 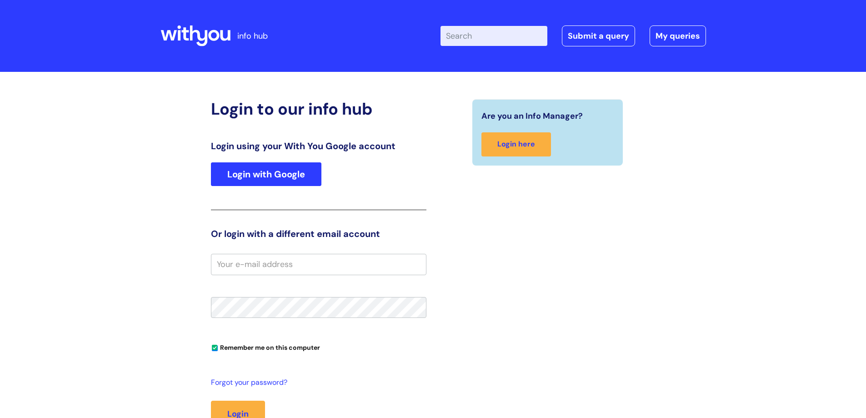 I want to click on span: Are you an Info Manager?, so click(x=532, y=116).